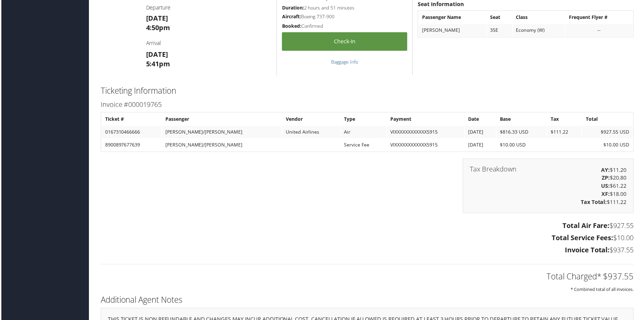 The width and height of the screenshot is (644, 320). Describe the element at coordinates (157, 28) in the screenshot. I see `strong: 4:50pm` at that location.